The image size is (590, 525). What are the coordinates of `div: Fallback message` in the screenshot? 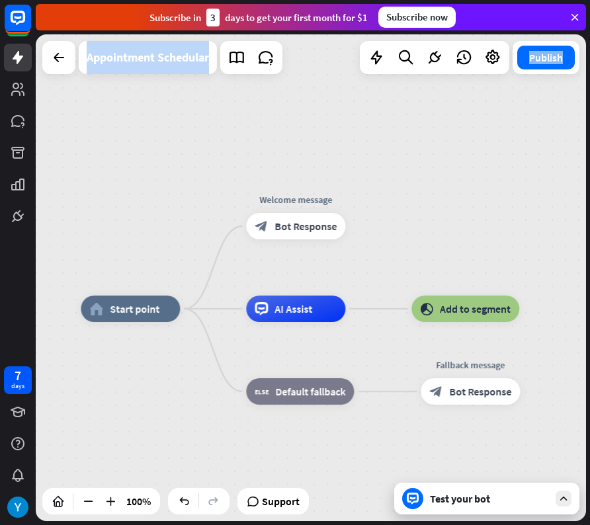 It's located at (470, 365).